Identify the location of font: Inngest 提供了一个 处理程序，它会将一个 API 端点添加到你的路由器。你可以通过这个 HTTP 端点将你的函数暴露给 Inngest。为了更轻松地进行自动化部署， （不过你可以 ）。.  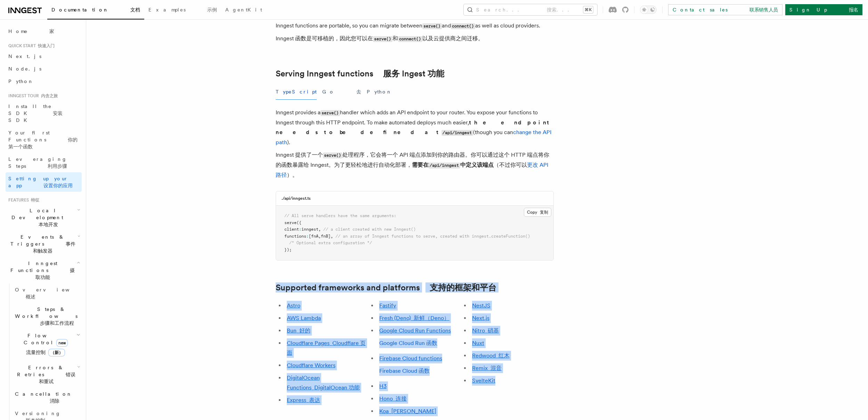
(413, 165).